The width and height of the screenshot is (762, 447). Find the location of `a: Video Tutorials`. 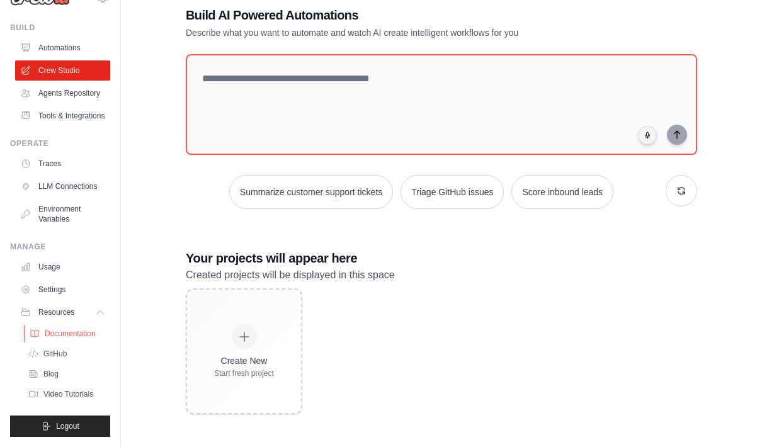

a: Video Tutorials is located at coordinates (66, 394).